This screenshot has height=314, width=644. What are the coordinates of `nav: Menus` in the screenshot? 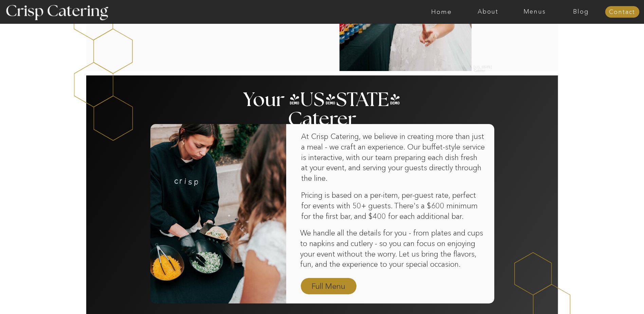 It's located at (534, 12).